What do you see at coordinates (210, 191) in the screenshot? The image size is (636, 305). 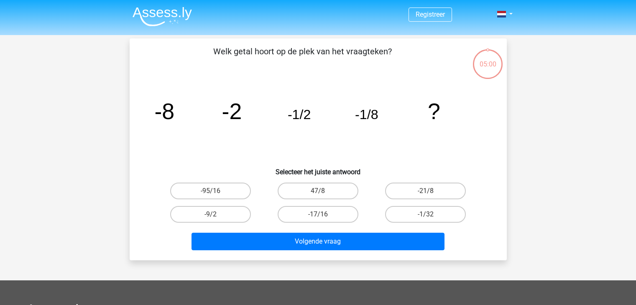 I see `label: -95/16` at bounding box center [210, 191].